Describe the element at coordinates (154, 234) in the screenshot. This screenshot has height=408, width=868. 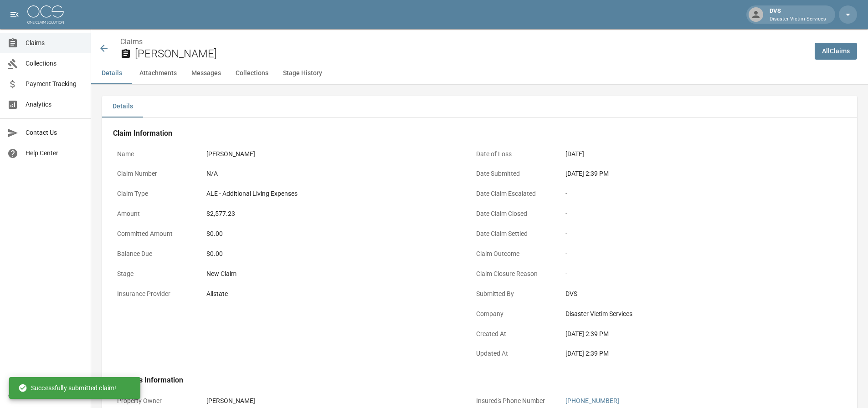
I see `p: Committed Amount` at that location.